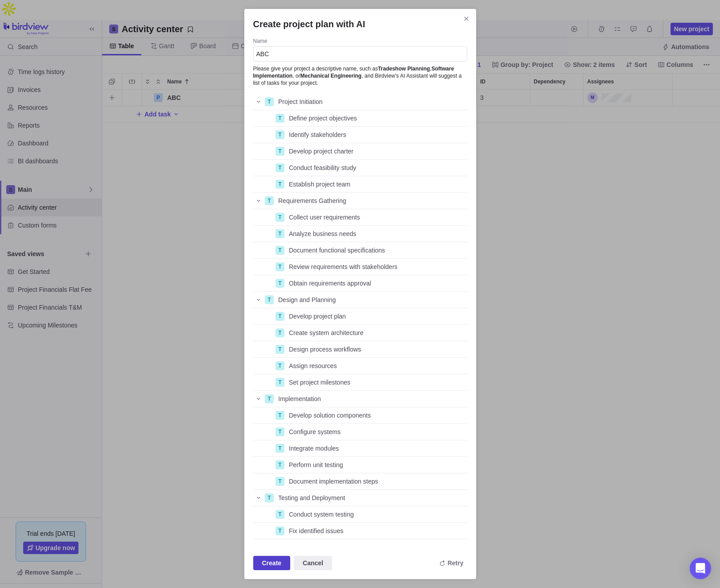 This screenshot has height=588, width=720. What do you see at coordinates (316, 464) in the screenshot?
I see `span: Perform unit testing` at bounding box center [316, 464].